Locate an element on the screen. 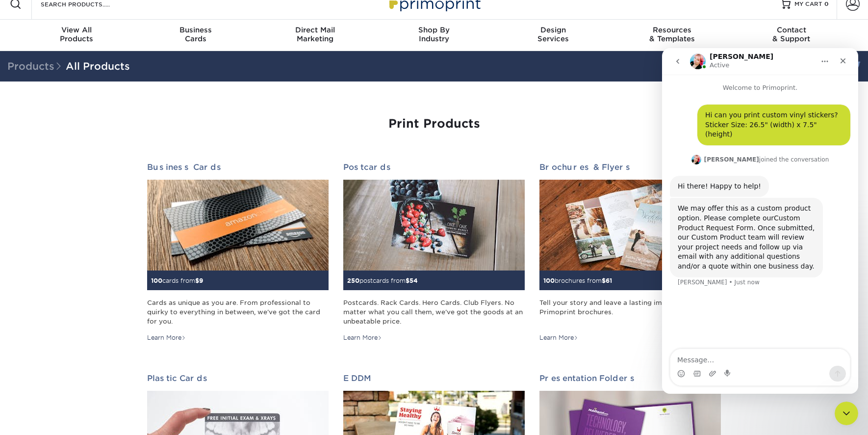 This screenshot has width=868, height=435. a: Business Cards 100cards from$9 Cards as unique as you are. From professional to quirky to everyth... is located at coordinates (238, 252).